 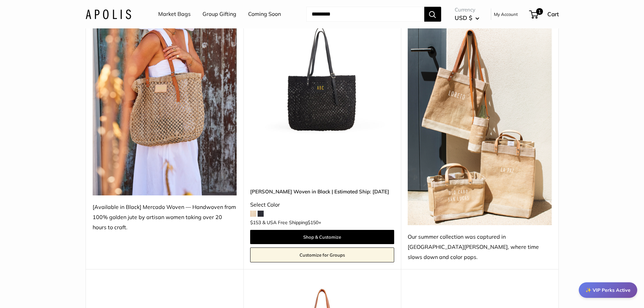 I want to click on input: Search..., so click(x=365, y=14).